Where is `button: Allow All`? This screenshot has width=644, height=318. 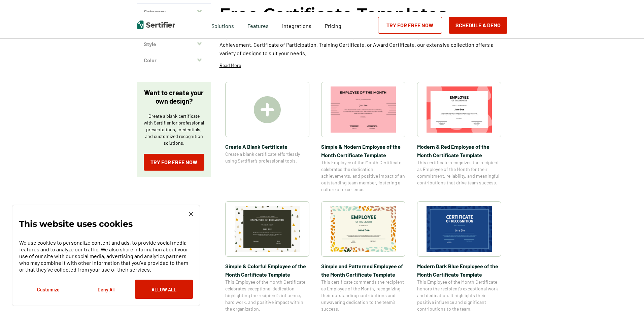 button: Allow All is located at coordinates (164, 289).